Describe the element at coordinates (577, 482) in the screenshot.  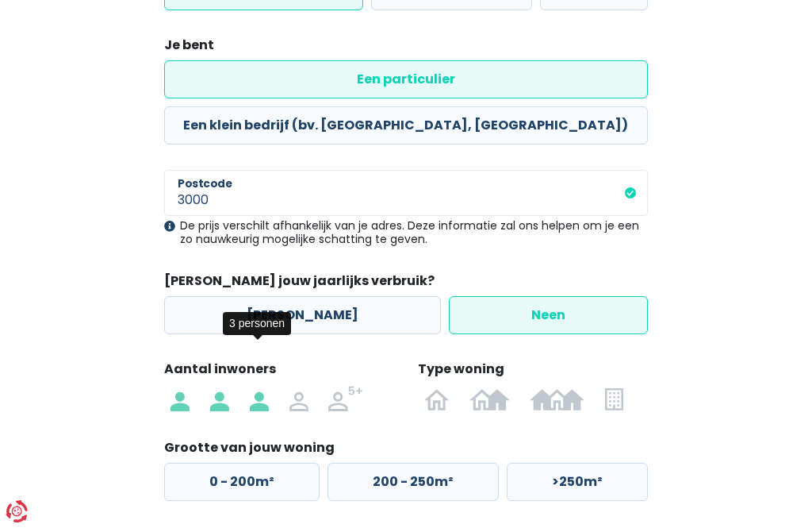
I see `label: >250m²` at that location.